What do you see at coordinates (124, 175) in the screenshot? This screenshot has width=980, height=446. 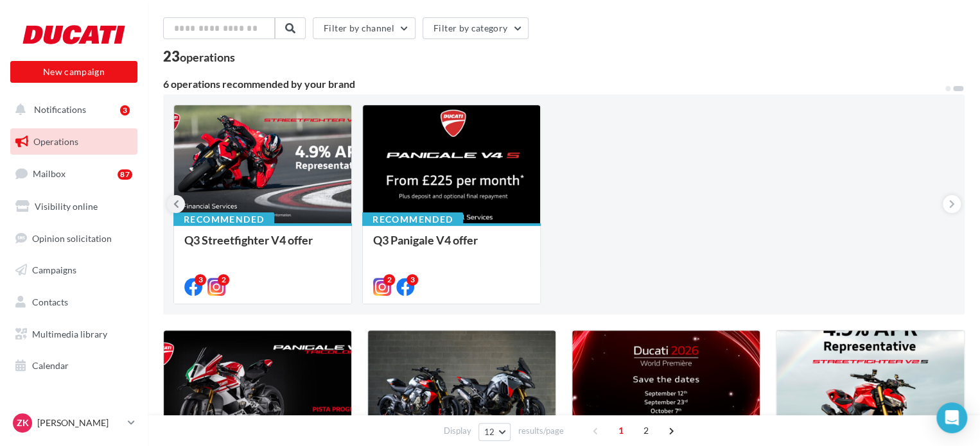 I see `div: 87` at bounding box center [124, 175].